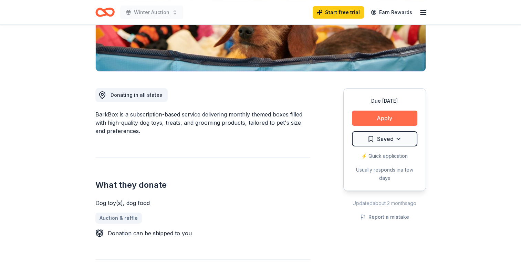  Describe the element at coordinates (385, 217) in the screenshot. I see `button: Report a mistake` at that location.